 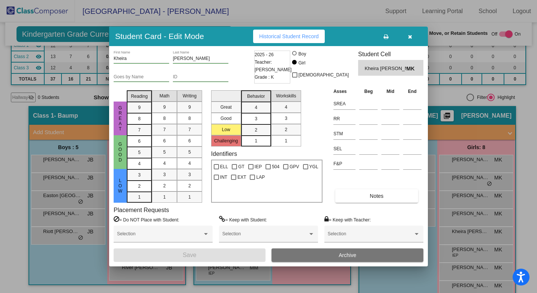 I want to click on span: INT, so click(x=224, y=177).